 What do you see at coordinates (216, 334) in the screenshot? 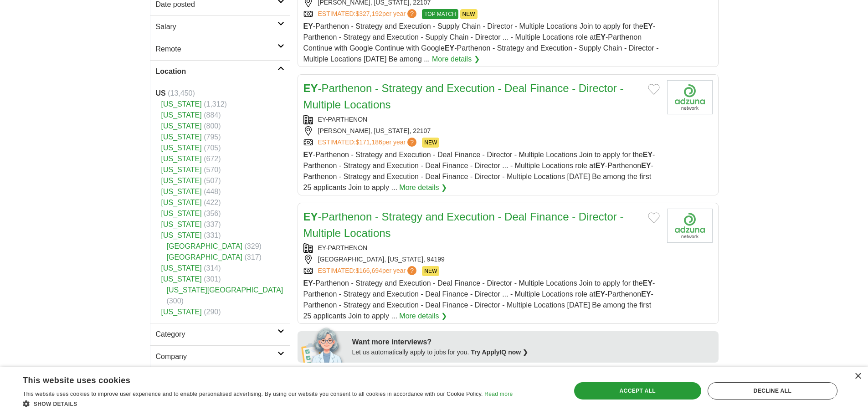
I see `h2: Category` at bounding box center [216, 334].